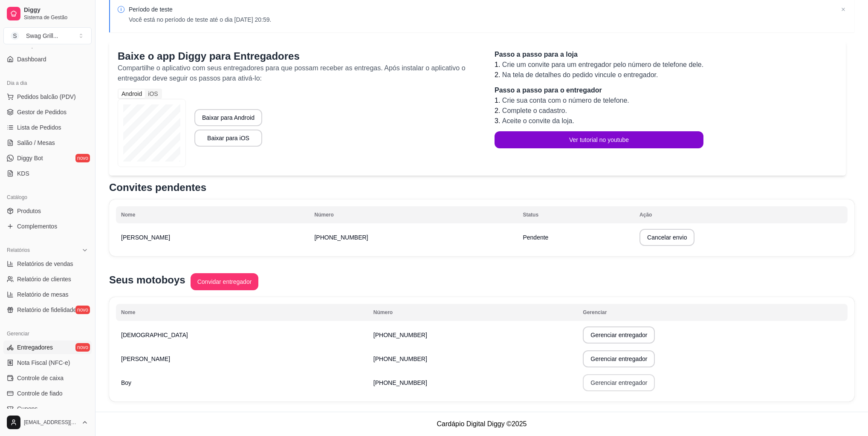 The width and height of the screenshot is (868, 436). What do you see at coordinates (47, 173) in the screenshot?
I see `a: KDS` at bounding box center [47, 173].